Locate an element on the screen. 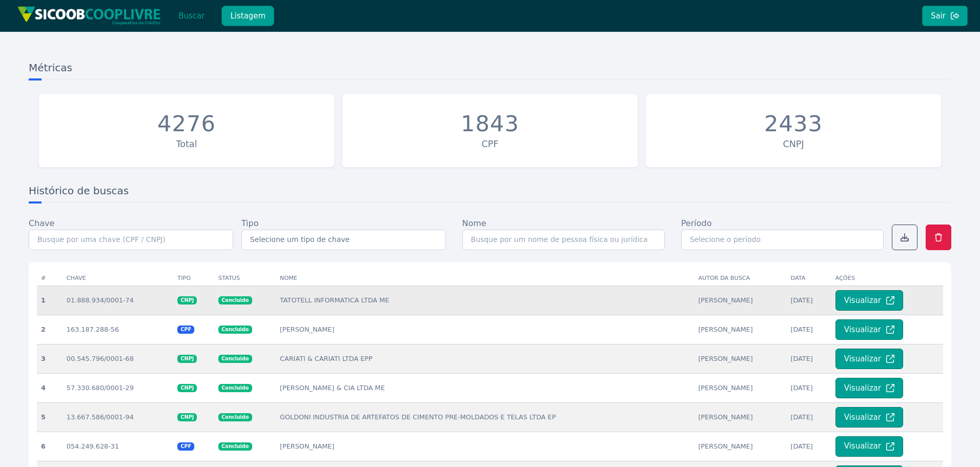 The image size is (980, 467). th: Data is located at coordinates (808, 279).